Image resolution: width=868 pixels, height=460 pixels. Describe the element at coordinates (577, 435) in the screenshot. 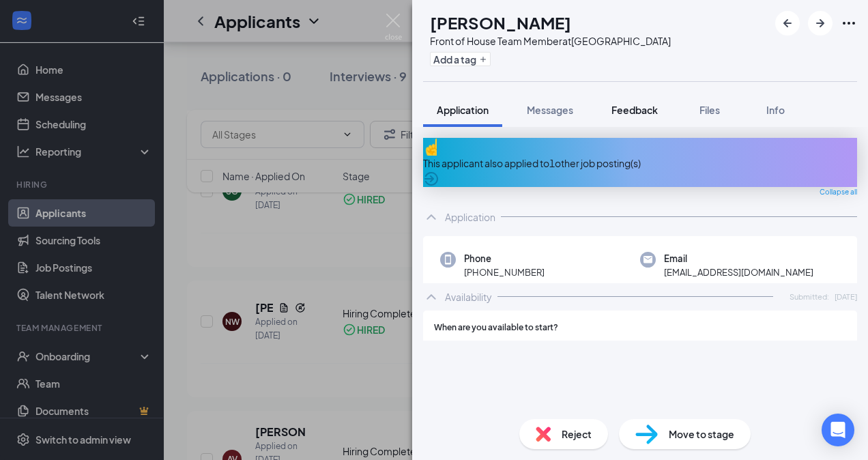

I see `span: Reject` at that location.